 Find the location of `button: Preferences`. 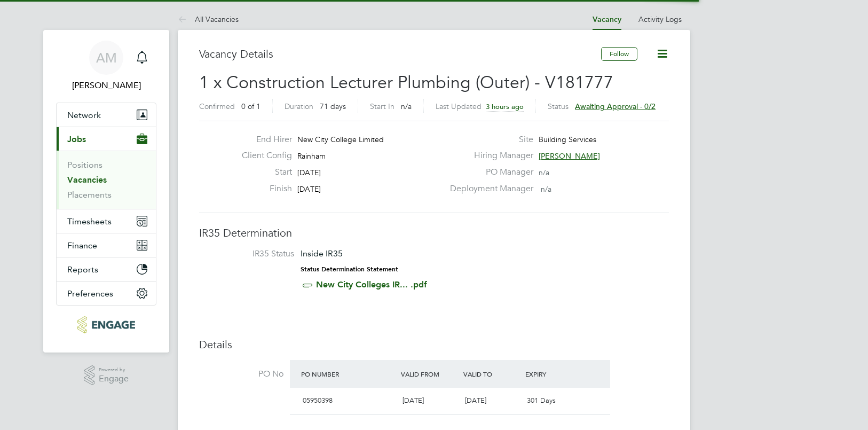

button: Preferences is located at coordinates (106, 293).